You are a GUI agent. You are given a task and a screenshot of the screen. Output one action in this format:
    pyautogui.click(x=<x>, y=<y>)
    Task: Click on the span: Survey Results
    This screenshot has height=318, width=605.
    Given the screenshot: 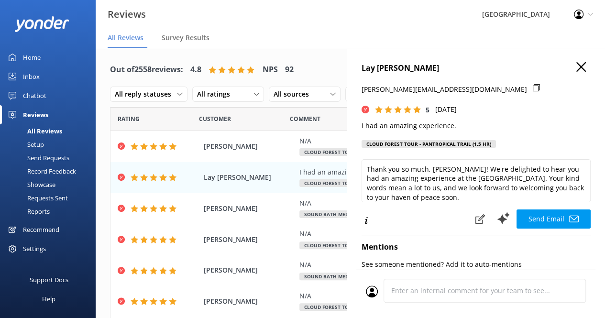 What is the action you would take?
    pyautogui.click(x=186, y=38)
    